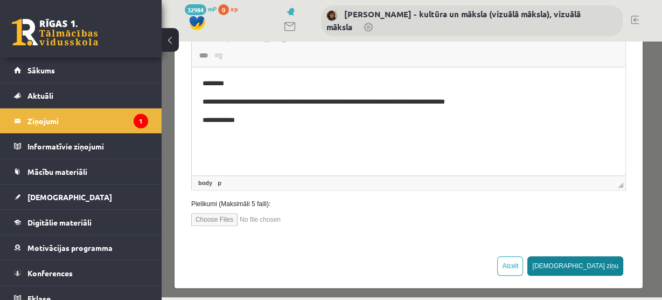  I want to click on span: Aktuāli, so click(40, 95).